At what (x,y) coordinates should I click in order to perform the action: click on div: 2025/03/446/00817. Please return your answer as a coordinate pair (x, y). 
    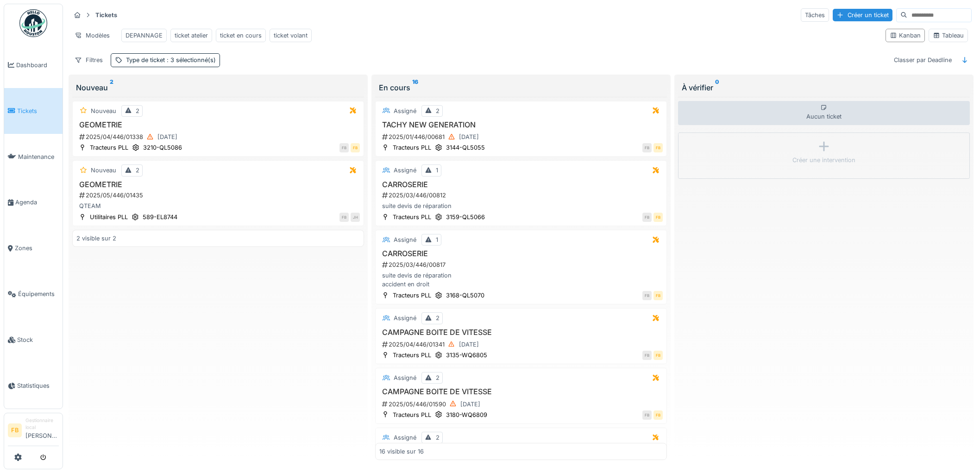
    Looking at the image, I should click on (522, 265).